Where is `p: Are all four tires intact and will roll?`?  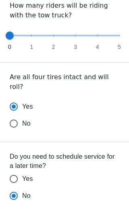 p: Are all four tires intact and will roll? is located at coordinates (64, 82).